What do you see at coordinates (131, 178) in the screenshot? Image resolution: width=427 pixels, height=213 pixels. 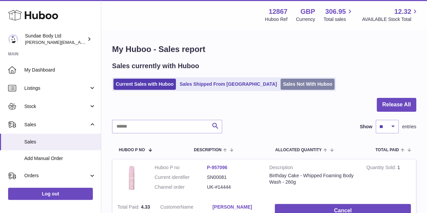 I see `img: 128671710437887.jpg` at bounding box center [131, 178].